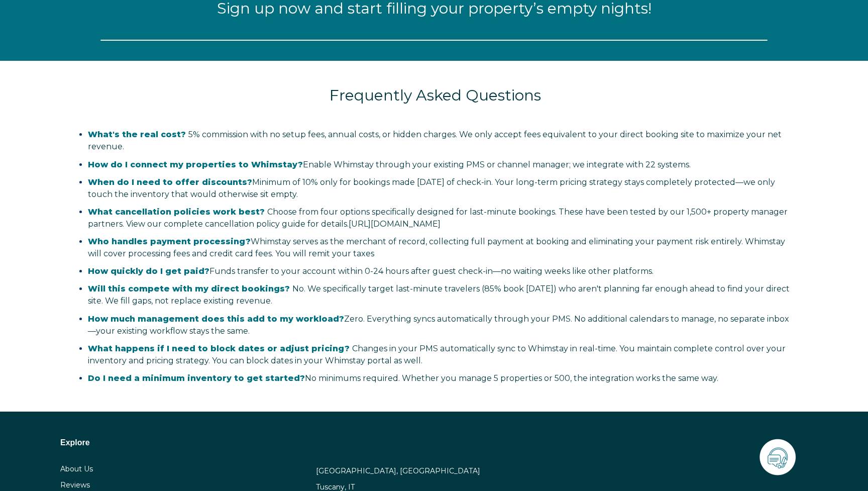 This screenshot has width=868, height=491. What do you see at coordinates (403, 378) in the screenshot?
I see `span: No minimums required. Whether you manage 5 properties or 500, the integration works the same way.` at bounding box center [403, 378].